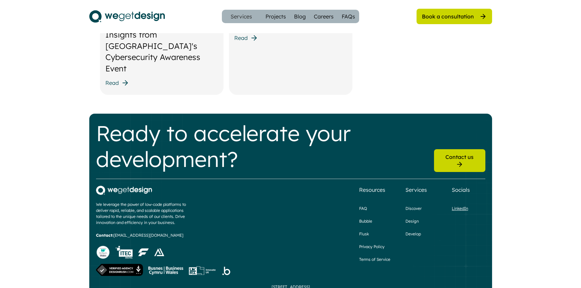  What do you see at coordinates (103, 252) in the screenshot?
I see `img: Website%20Badge%20Light%201.png` at bounding box center [103, 252].